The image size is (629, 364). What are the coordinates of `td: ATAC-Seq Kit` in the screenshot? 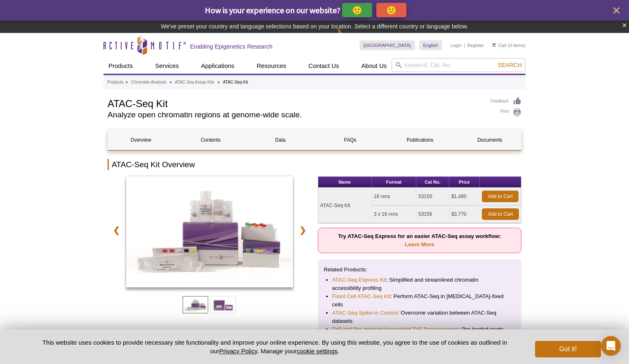 It's located at (345, 205).